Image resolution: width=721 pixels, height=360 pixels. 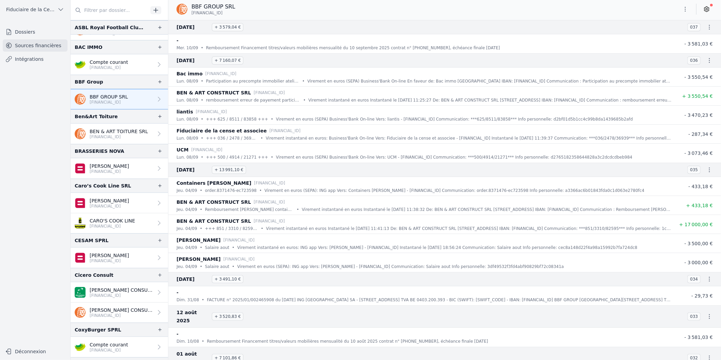 What do you see at coordinates (237, 119) in the screenshot?
I see `p: +++ 625 / 8511 / 83858 +++` at bounding box center [237, 119].